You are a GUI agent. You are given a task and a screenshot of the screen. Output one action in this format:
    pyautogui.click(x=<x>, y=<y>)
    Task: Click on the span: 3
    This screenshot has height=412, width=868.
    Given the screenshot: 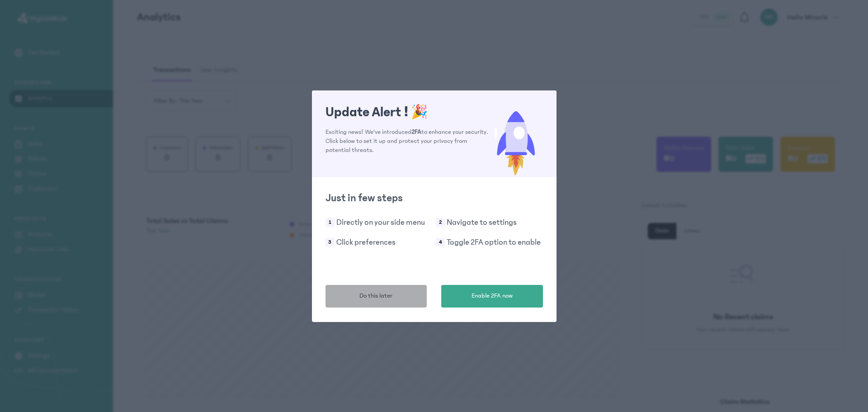 What is the action you would take?
    pyautogui.click(x=330, y=242)
    